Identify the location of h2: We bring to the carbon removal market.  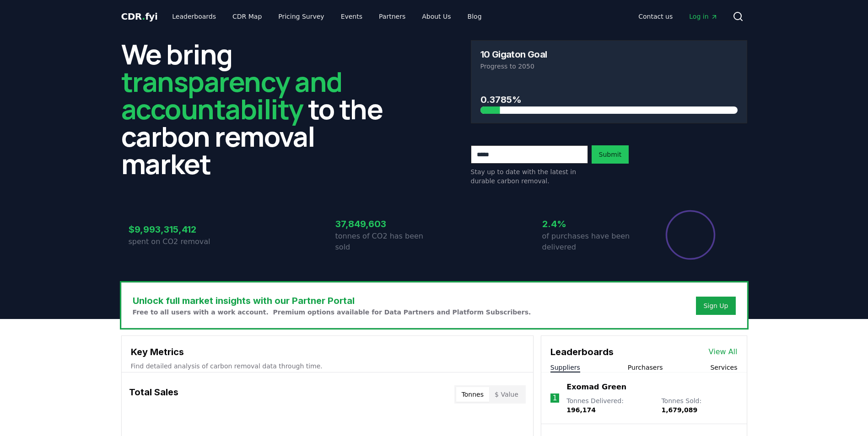
(259, 109).